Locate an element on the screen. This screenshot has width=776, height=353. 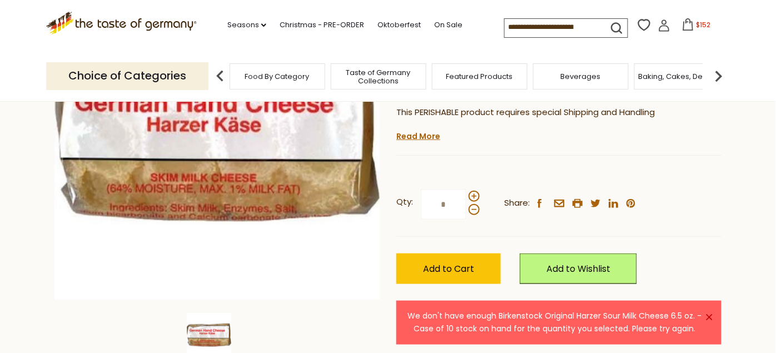
span: Share: is located at coordinates (517, 203).